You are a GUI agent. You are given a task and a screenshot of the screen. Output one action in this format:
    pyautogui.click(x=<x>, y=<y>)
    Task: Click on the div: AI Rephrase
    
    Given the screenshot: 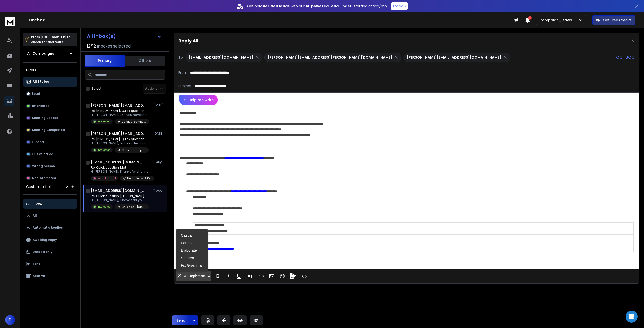 What is the action you would take?
    pyautogui.click(x=192, y=251)
    